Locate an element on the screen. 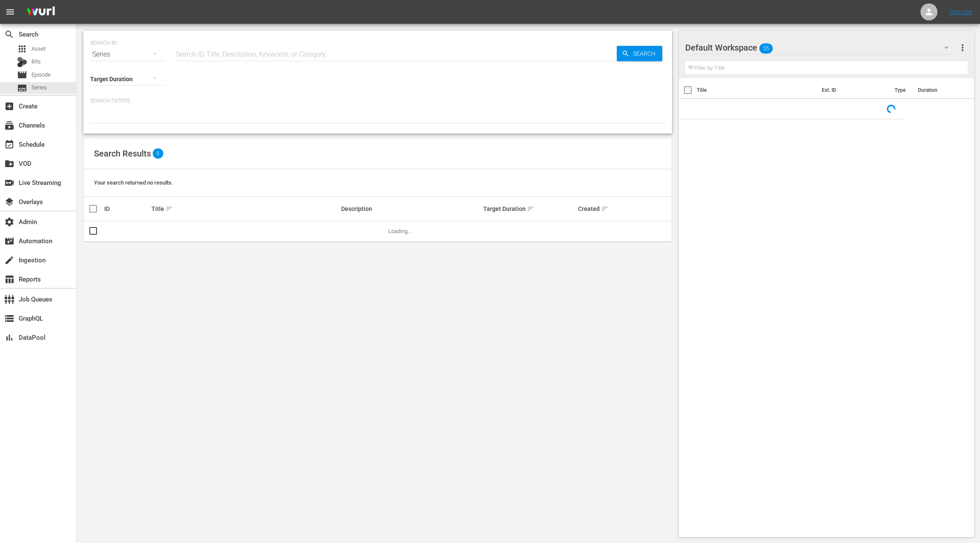 Image resolution: width=980 pixels, height=543 pixels. a: Sign Out is located at coordinates (961, 12).